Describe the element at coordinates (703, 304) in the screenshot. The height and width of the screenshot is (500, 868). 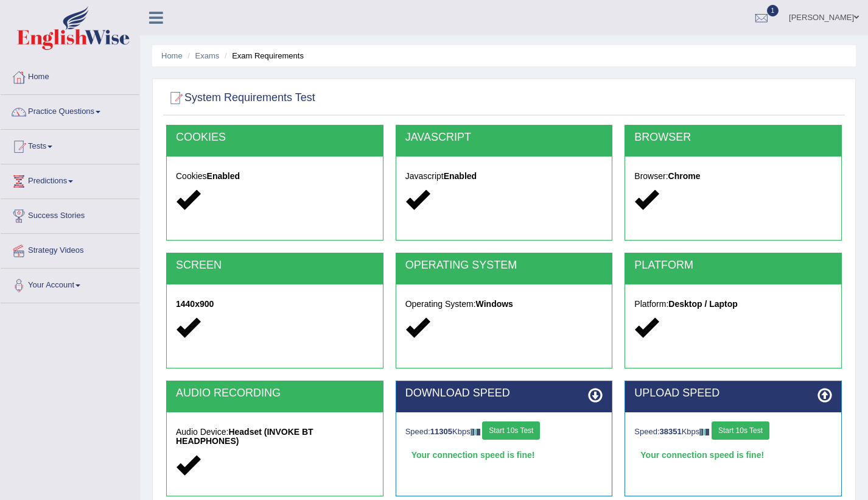
I see `strong: Desktop / Laptop` at that location.